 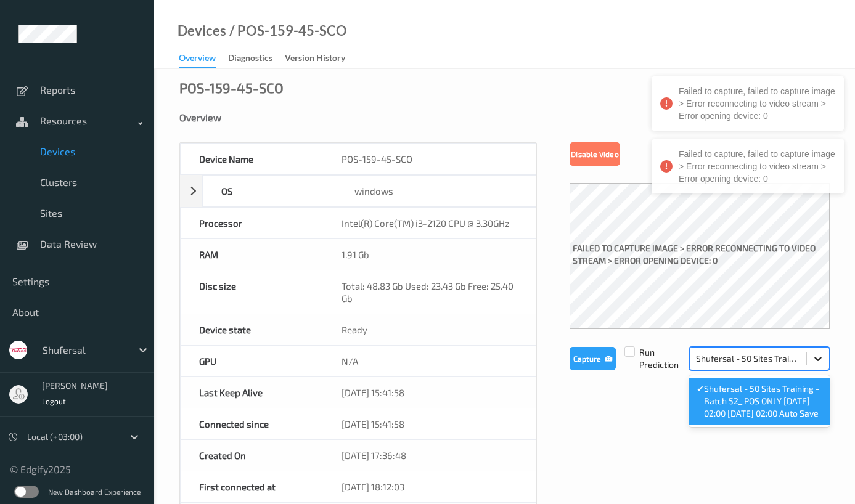 What do you see at coordinates (652, 358) in the screenshot?
I see `span: Run Prediction` at bounding box center [652, 358].